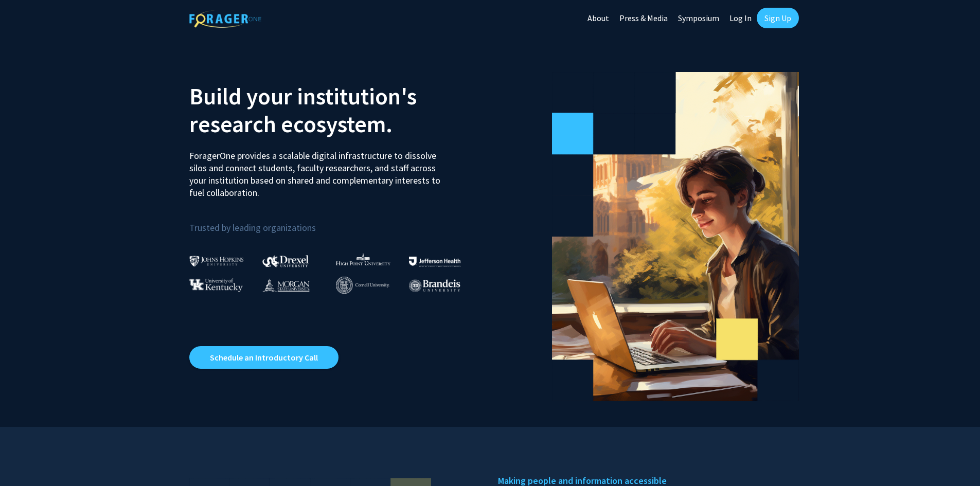  I want to click on img: ForagerOne Logo, so click(225, 19).